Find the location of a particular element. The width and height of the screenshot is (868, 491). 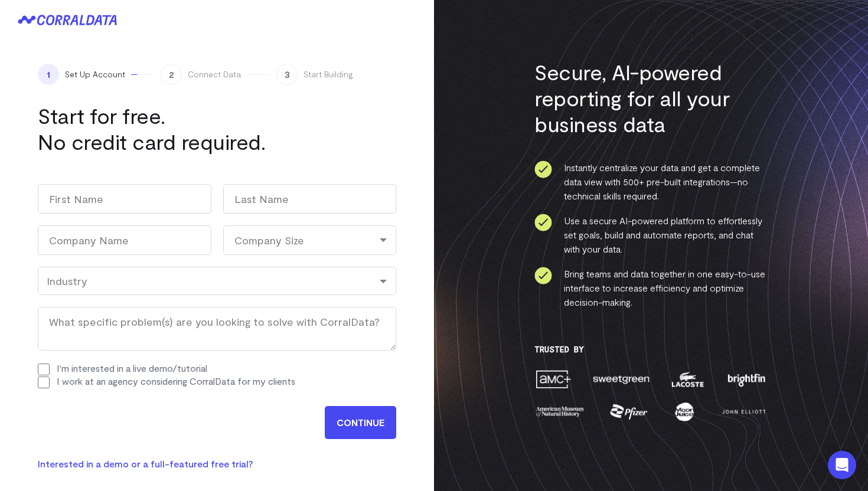

label: I work at an agency considering CorralData for my clients is located at coordinates (176, 380).